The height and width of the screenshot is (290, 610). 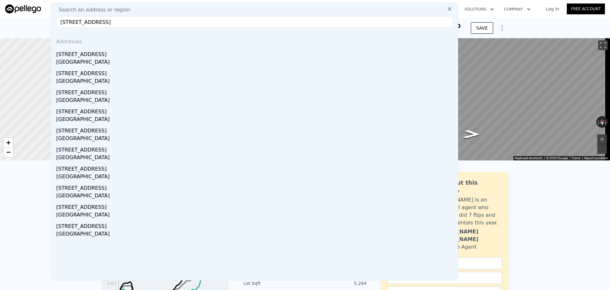 I want to click on div: Addresses, so click(x=255, y=40).